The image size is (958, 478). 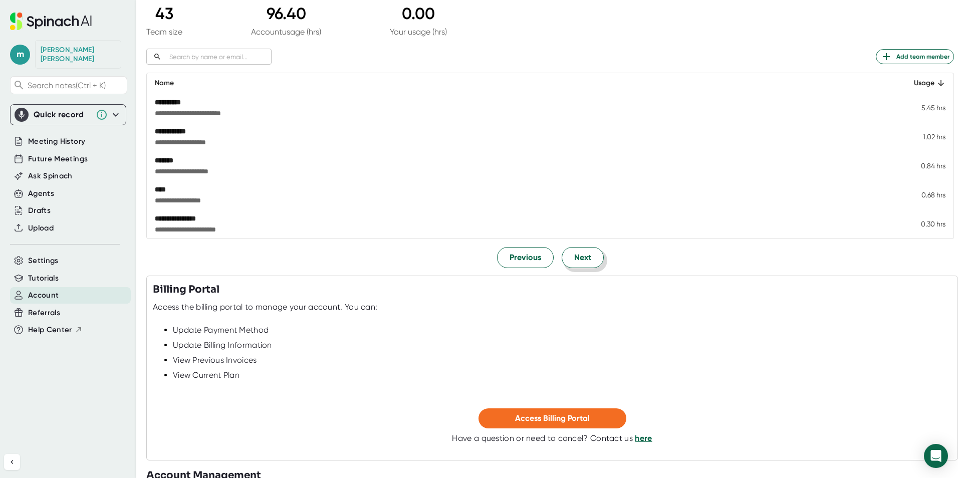 What do you see at coordinates (286, 14) in the screenshot?
I see `div: 96.40` at bounding box center [286, 14].